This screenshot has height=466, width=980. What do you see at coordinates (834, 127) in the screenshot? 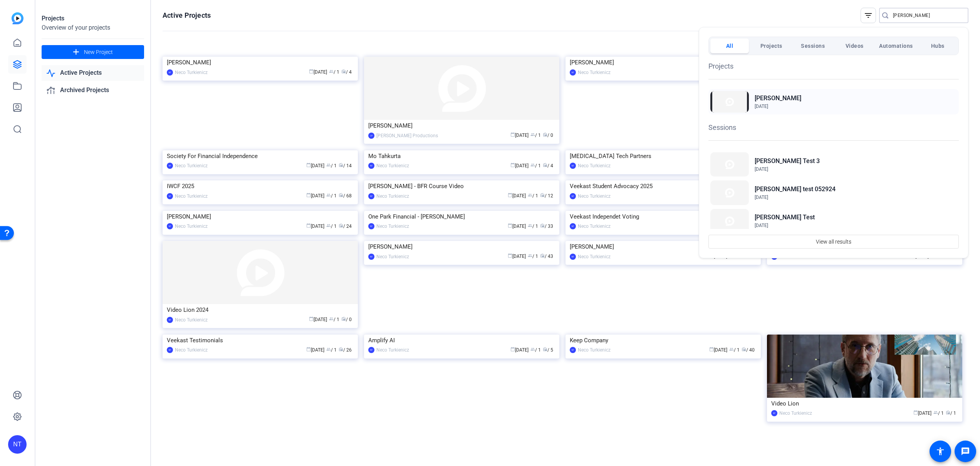
I see `h1: Sessions` at bounding box center [834, 127].